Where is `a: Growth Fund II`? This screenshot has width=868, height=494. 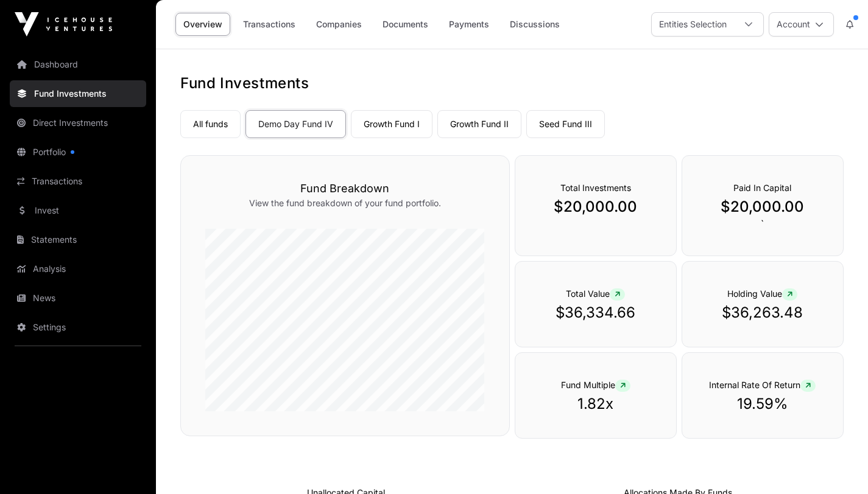
a: Growth Fund II is located at coordinates (479, 124).